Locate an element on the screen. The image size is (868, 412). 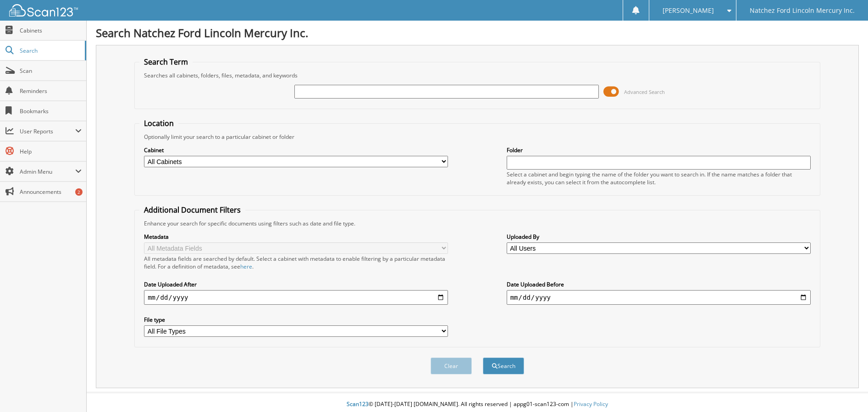
span: Search is located at coordinates (50, 50).